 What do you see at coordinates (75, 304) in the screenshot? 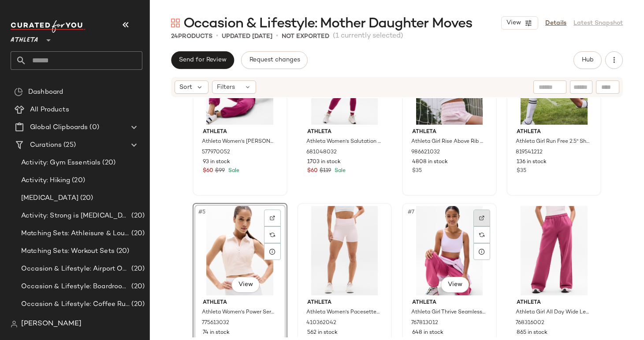
I see `span: Occasion & Lifestyle: Coffee Run` at bounding box center [75, 304].